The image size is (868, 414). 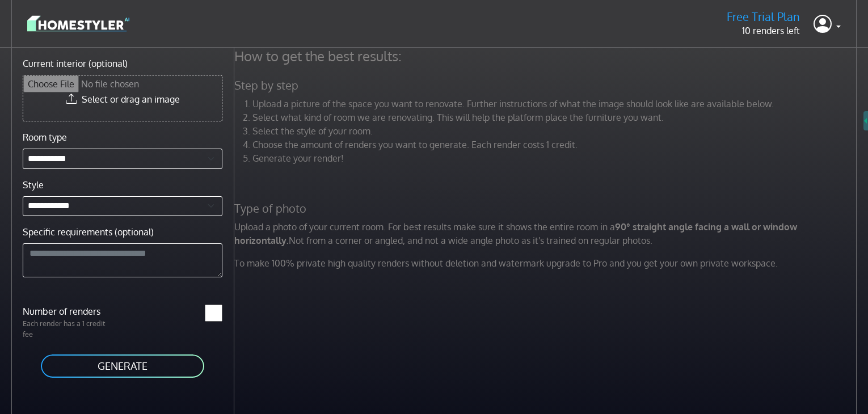 What do you see at coordinates (79, 23) in the screenshot?
I see `img: logo-3de290ba35641baa71223ecac5eacb59cb85b4c7fdf211dc9aaecaaee71ea2f8.svg` at bounding box center [79, 23].